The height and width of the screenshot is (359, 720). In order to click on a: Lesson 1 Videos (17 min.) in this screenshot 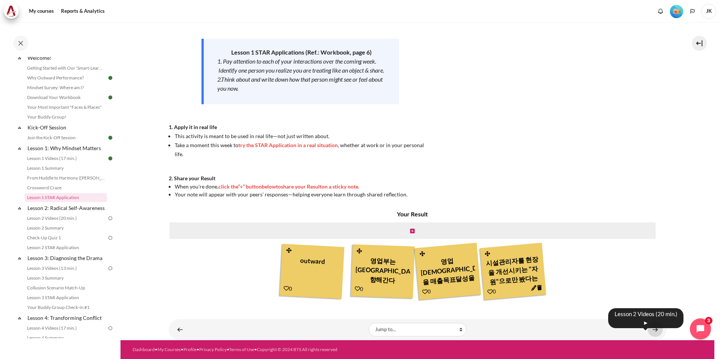, I will do `click(66, 158)`.